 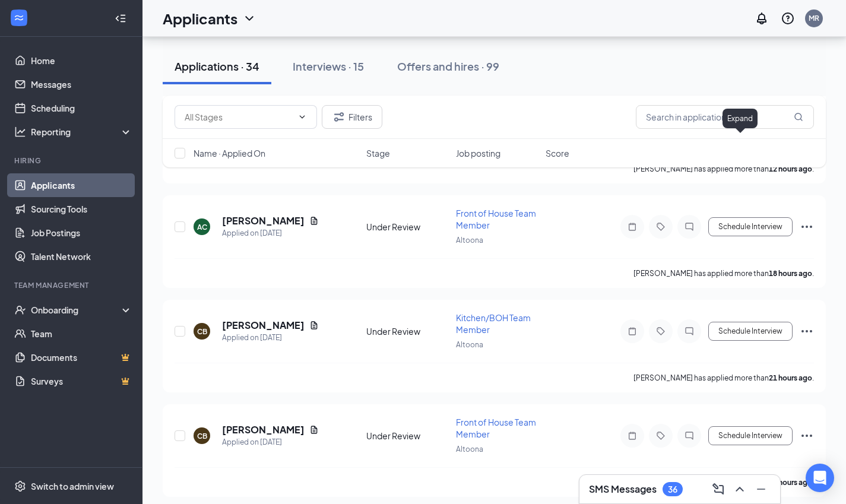 What do you see at coordinates (76, 310) in the screenshot?
I see `div: Onboarding` at bounding box center [76, 310].